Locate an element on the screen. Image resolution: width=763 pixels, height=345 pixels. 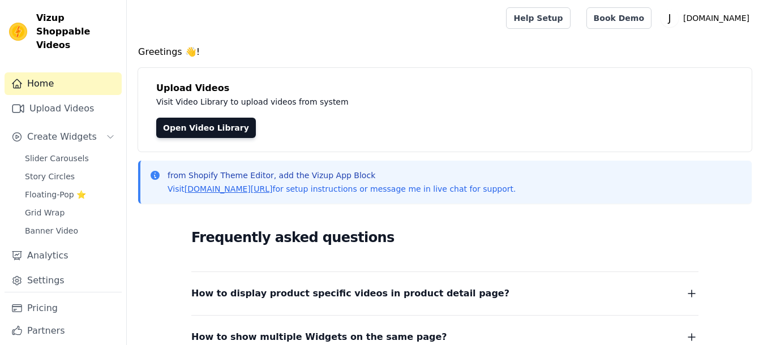
span: Floating-Pop ⭐ is located at coordinates (55, 195).